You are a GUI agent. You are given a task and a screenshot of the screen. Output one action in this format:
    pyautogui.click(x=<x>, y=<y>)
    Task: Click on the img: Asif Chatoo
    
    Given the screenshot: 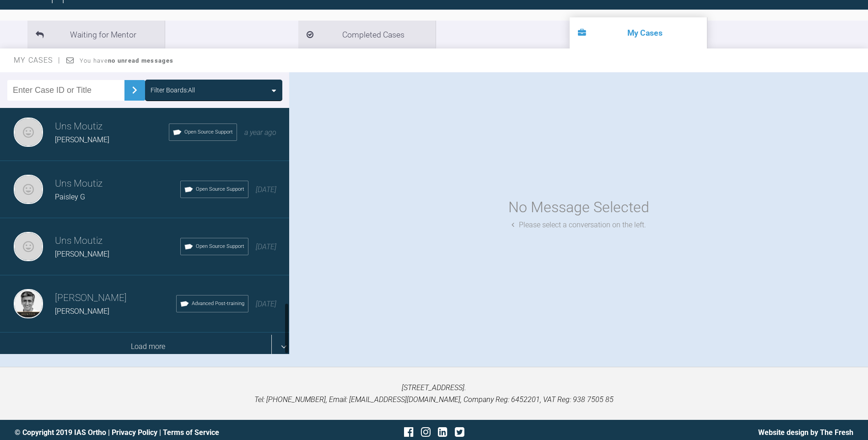 What is the action you would take?
    pyautogui.click(x=29, y=304)
    